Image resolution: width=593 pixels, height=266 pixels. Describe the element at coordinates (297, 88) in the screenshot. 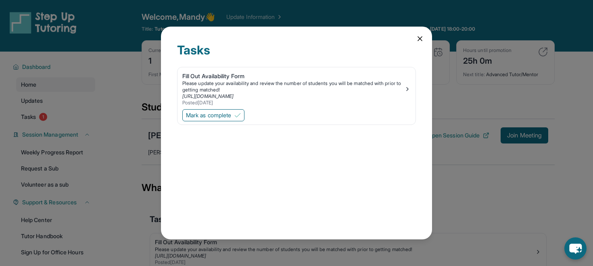

I see `a: Fill Out Availability FormPlease update your availability and review the number of students you w...` at that location.